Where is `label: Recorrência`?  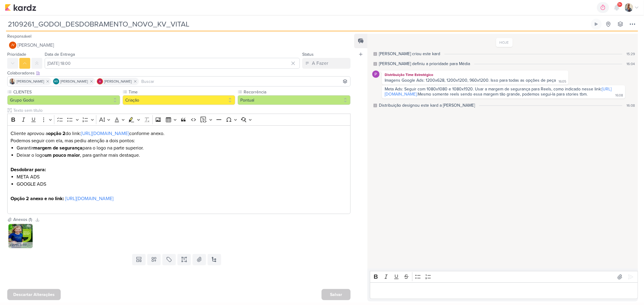 label: Recorrência is located at coordinates (297, 92).